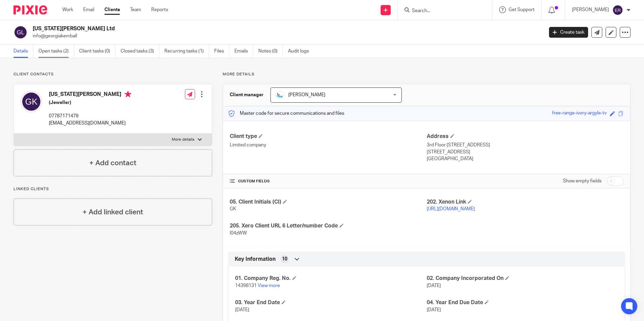  I want to click on a: Clients, so click(112, 9).